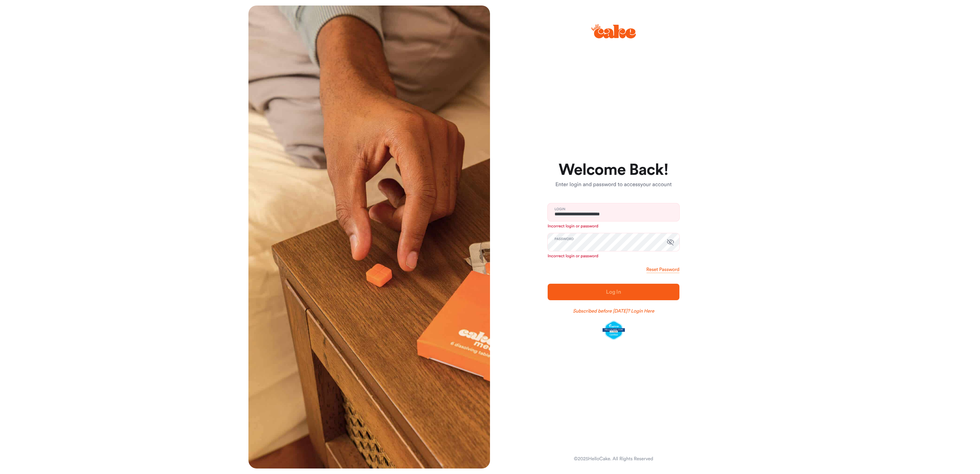 This screenshot has height=474, width=980. I want to click on img: legit-script-certified.png, so click(614, 331).